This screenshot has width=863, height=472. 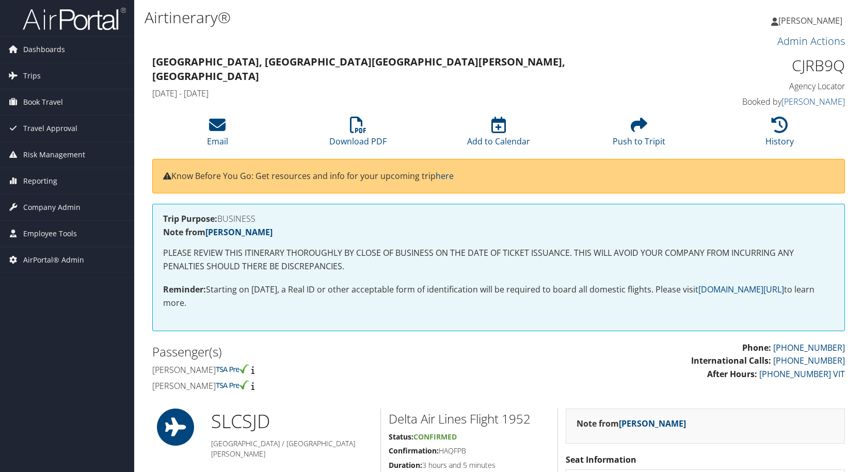 What do you see at coordinates (322, 352) in the screenshot?
I see `h2: Passenger(s)` at bounding box center [322, 352].